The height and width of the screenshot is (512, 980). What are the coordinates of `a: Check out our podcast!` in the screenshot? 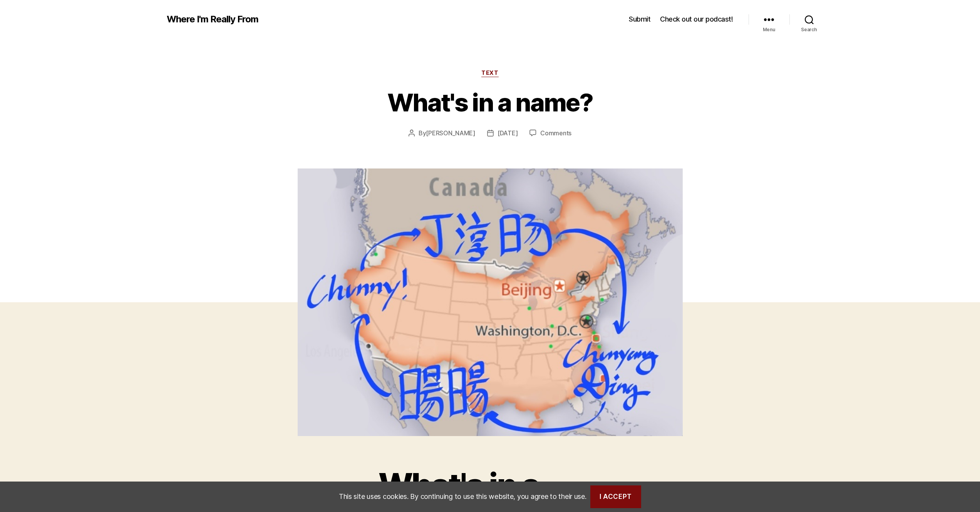 It's located at (696, 19).